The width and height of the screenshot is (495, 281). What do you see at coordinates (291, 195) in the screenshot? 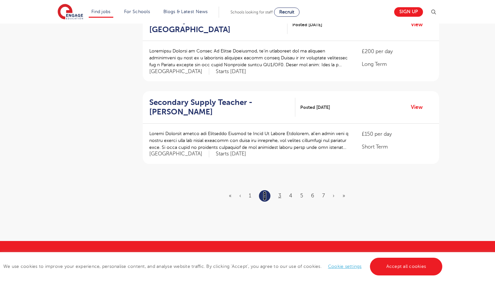
I see `a: 4` at bounding box center [291, 195].